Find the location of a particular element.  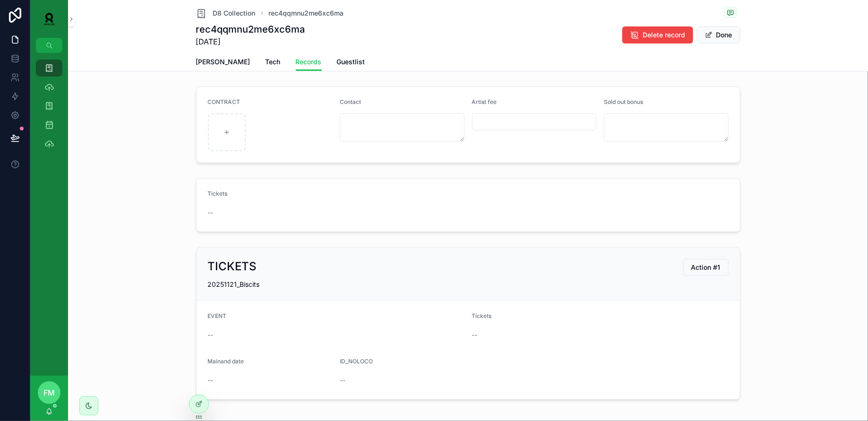

span: ID_NOLOCO is located at coordinates (356, 361).